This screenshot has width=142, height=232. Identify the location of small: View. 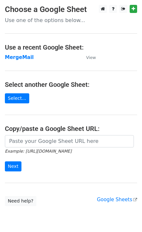
(91, 57).